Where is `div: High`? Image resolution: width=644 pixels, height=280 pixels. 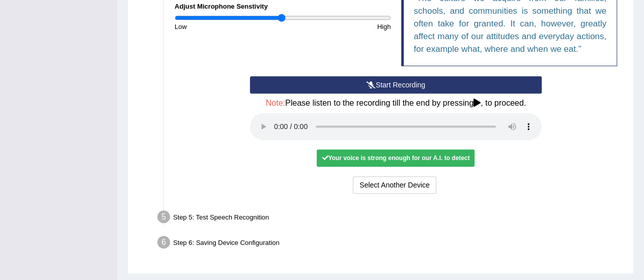
div: High is located at coordinates (339, 26).